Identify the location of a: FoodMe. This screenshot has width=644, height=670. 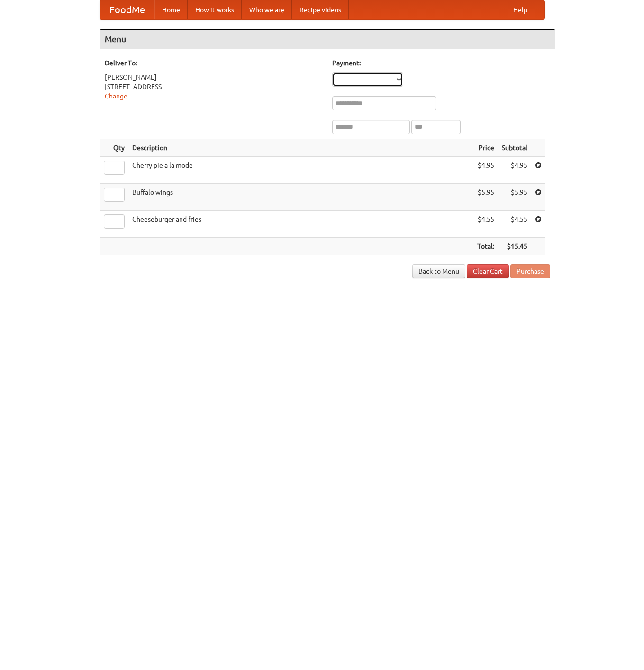
(127, 10).